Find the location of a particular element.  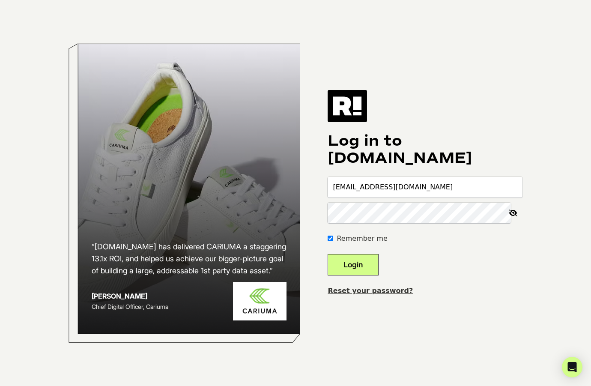

label: Remember me is located at coordinates (362, 239).